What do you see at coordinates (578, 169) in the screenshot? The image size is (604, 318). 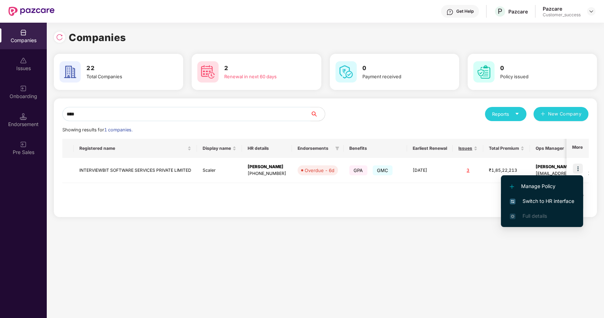 I see `img: icon` at bounding box center [578, 169].